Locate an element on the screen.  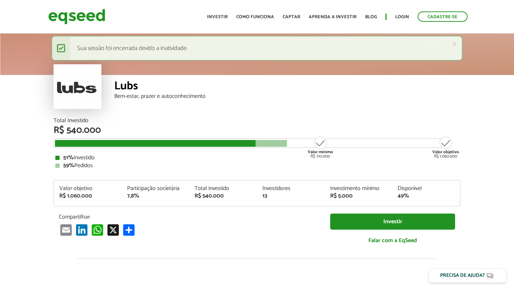
div: Lubs is located at coordinates (287, 87).